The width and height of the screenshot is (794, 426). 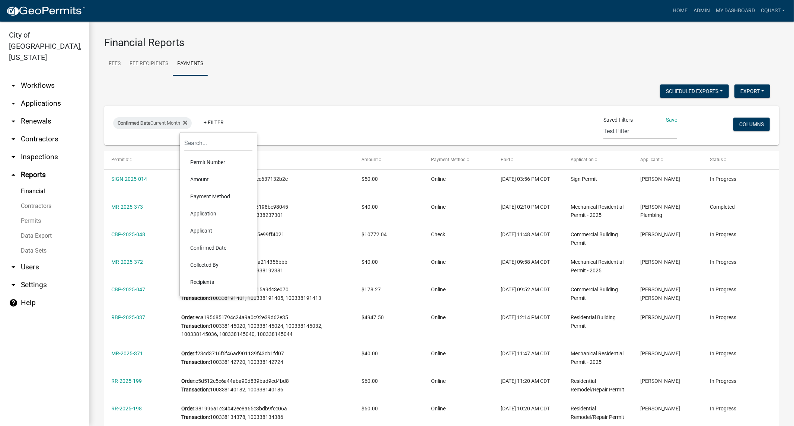 What do you see at coordinates (13, 175) in the screenshot?
I see `i: arrow_drop_up` at bounding box center [13, 175].